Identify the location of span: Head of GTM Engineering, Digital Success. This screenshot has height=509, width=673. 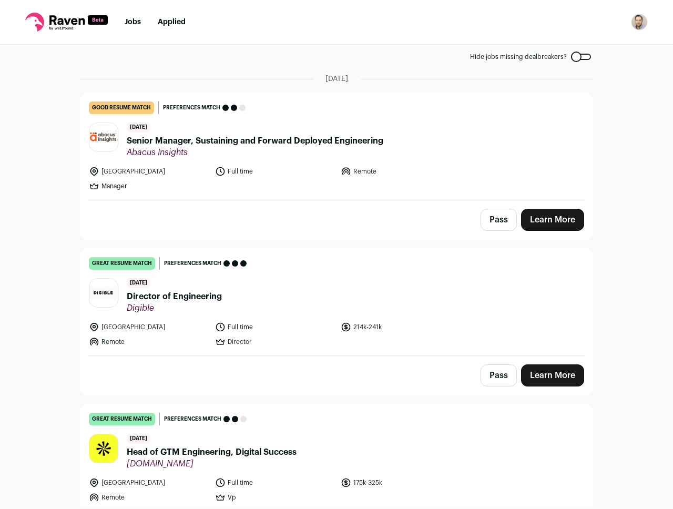
(212, 452).